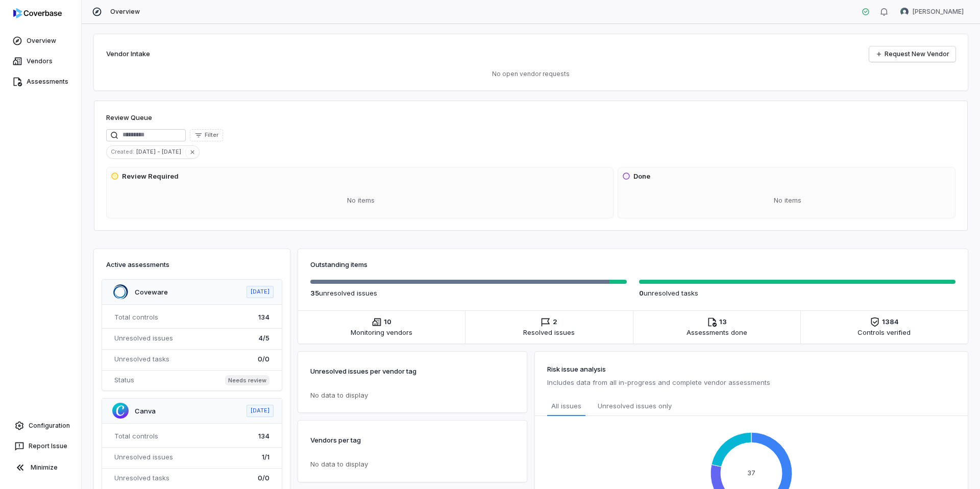 Image resolution: width=980 pixels, height=489 pixels. What do you see at coordinates (469, 293) in the screenshot?
I see `p: unresolved issue s` at bounding box center [469, 293].